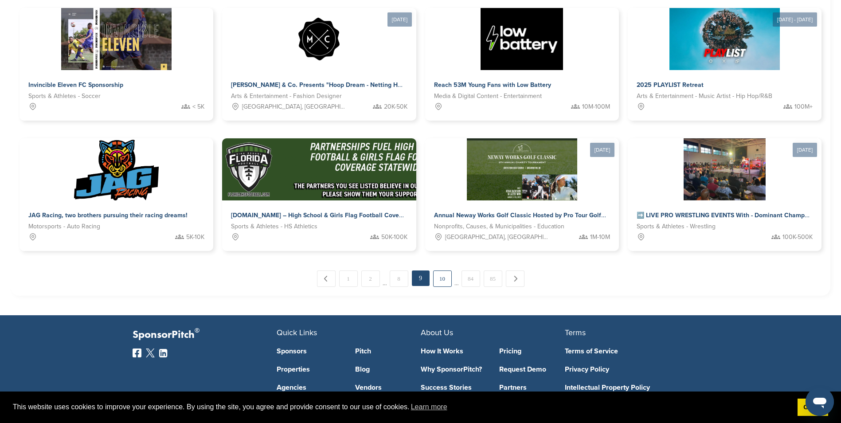  Describe the element at coordinates (532, 369) in the screenshot. I see `a: Request Demo` at that location.